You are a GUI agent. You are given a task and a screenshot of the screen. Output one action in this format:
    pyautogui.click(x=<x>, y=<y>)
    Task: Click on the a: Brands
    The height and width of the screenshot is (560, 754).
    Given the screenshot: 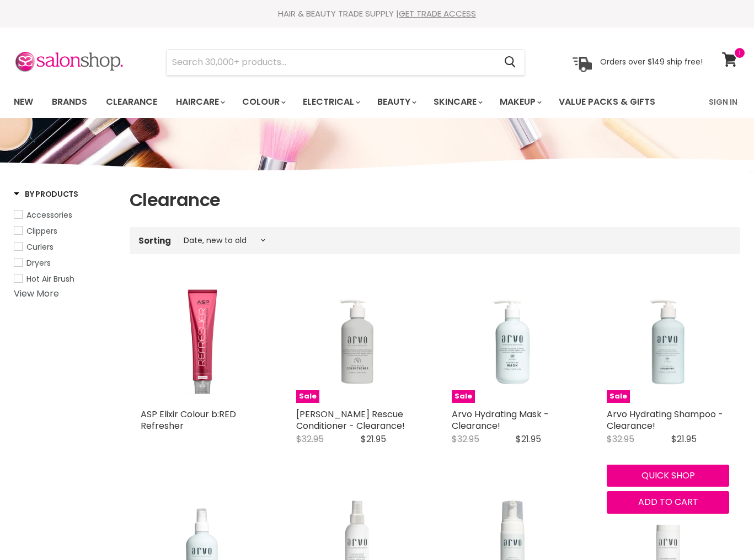 What is the action you would take?
    pyautogui.click(x=70, y=102)
    